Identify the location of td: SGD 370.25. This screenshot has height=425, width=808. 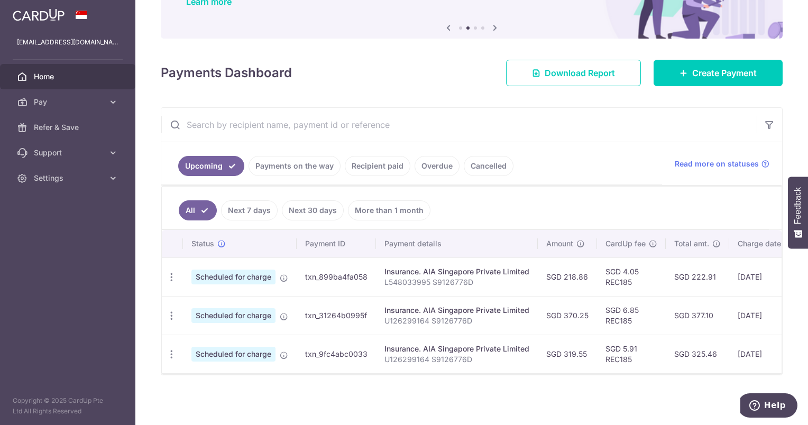
(567, 315).